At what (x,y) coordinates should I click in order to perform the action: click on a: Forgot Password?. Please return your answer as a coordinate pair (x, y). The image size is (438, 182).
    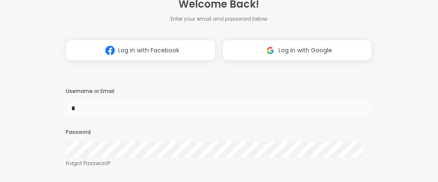
    Looking at the image, I should click on (219, 163).